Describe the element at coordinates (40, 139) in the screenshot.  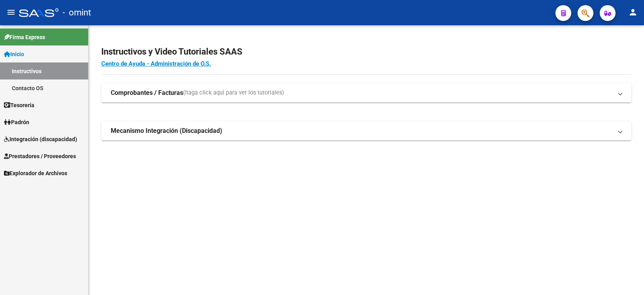
I see `span: Integración (discapacidad)` at that location.